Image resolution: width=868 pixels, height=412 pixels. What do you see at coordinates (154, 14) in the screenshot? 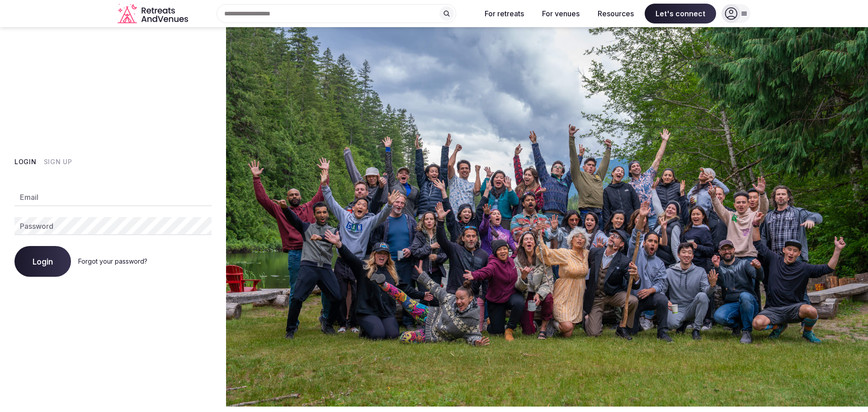
I see `svg: Retreats and Venues company logo` at bounding box center [154, 14].